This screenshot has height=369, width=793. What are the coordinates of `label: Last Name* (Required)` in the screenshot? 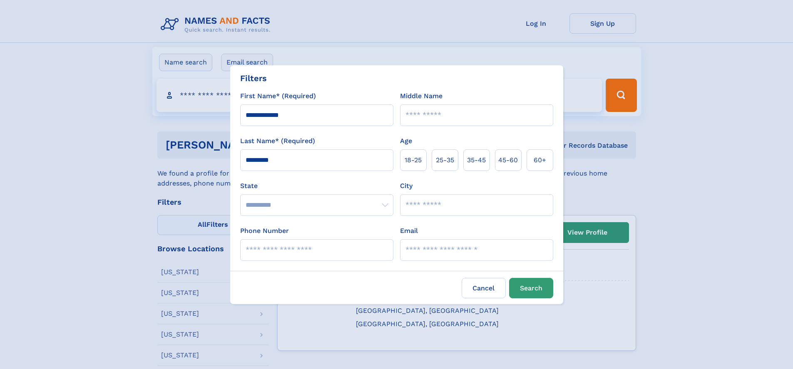 It's located at (278, 141).